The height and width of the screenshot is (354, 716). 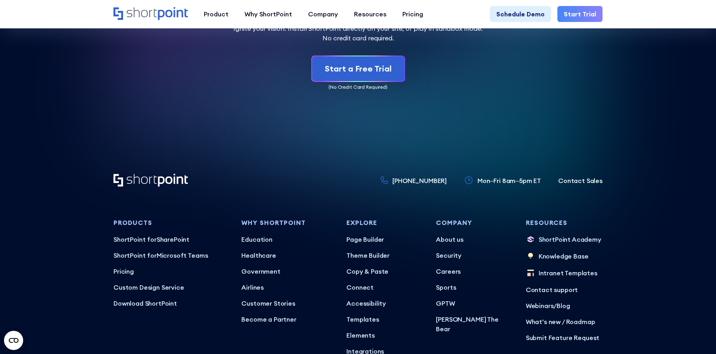 What do you see at coordinates (385, 239) in the screenshot?
I see `p: Page Builder` at bounding box center [385, 239].